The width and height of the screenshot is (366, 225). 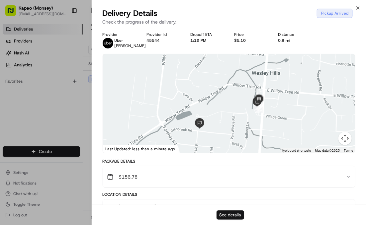 I want to click on a: Terms (opens in new tab), so click(x=348, y=150).